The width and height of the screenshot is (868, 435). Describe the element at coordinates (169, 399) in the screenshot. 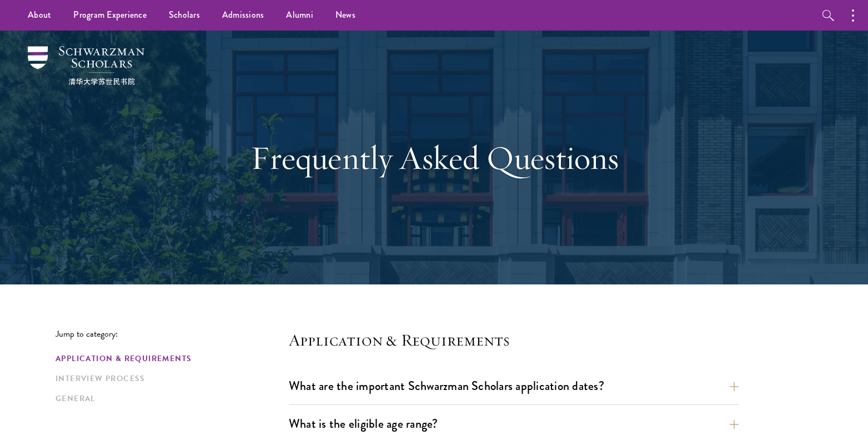

I see `a: General` at that location.